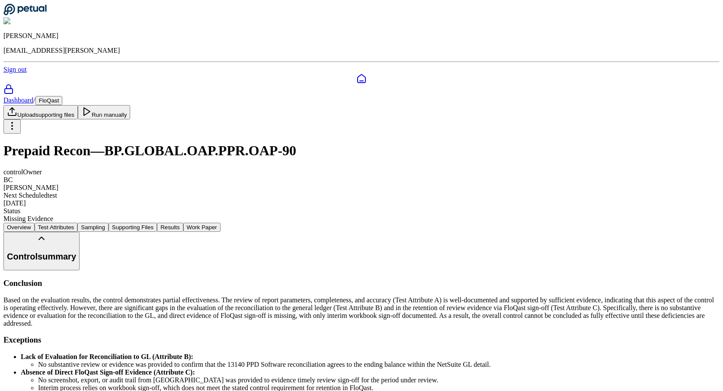  Describe the element at coordinates (41, 256) in the screenshot. I see `h2: Control summary` at that location.